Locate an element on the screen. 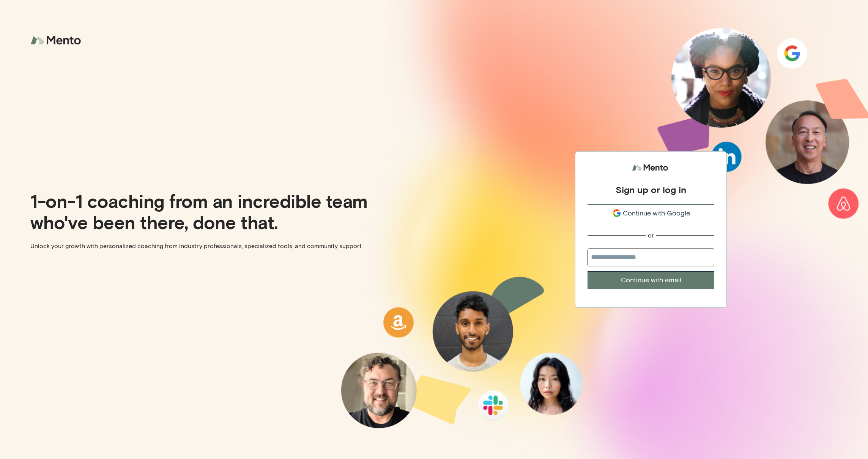 This screenshot has width=868, height=459. div: or is located at coordinates (651, 235).